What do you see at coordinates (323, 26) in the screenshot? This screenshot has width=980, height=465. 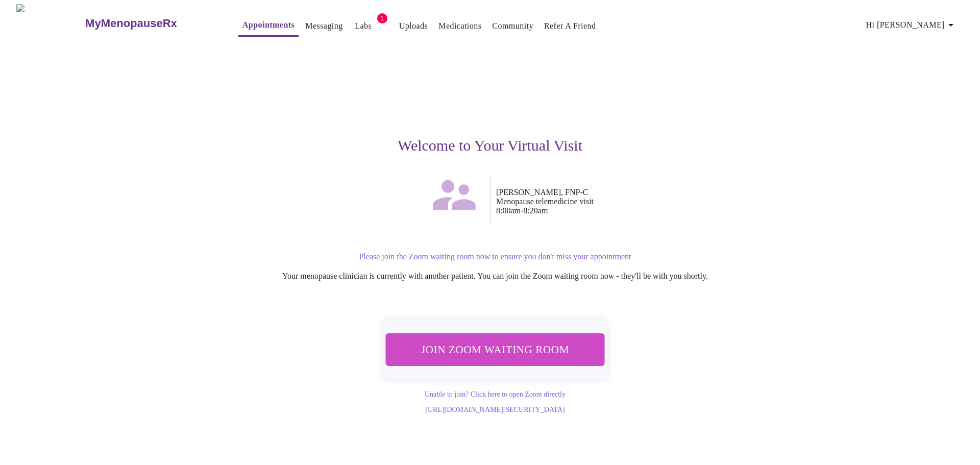 I see `a: Messaging` at bounding box center [323, 26].